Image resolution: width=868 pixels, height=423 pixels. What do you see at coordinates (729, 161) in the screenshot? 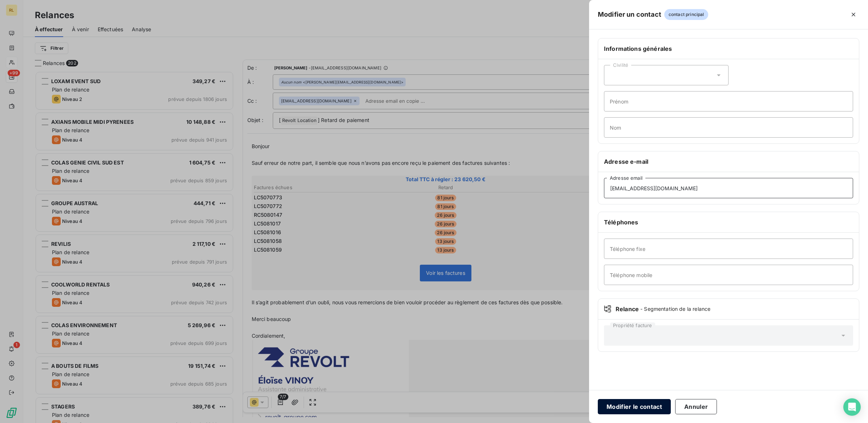
I see `h6: Adresse e-mail` at bounding box center [729, 161].